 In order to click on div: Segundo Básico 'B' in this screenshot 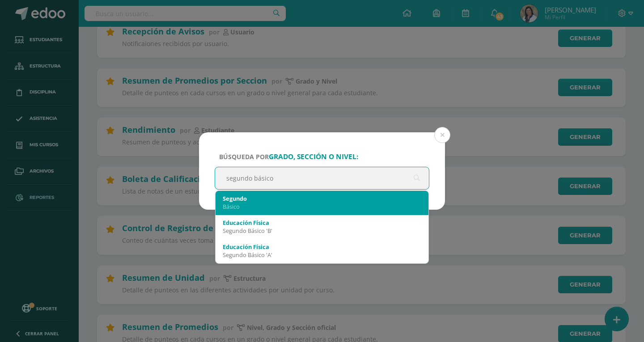, I will do `click(322, 230)`.